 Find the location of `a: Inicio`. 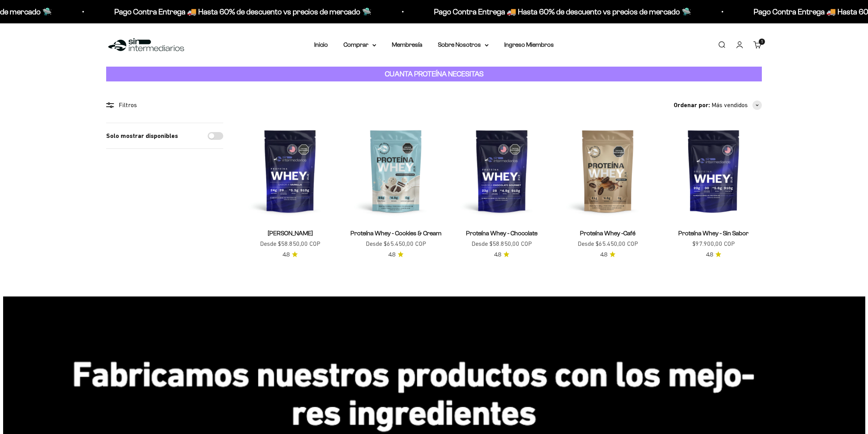

a: Inicio is located at coordinates (321, 45).